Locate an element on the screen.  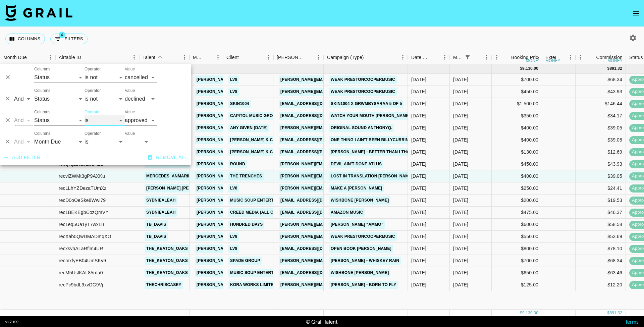
div: 8/26/2025 is located at coordinates (419, 200).